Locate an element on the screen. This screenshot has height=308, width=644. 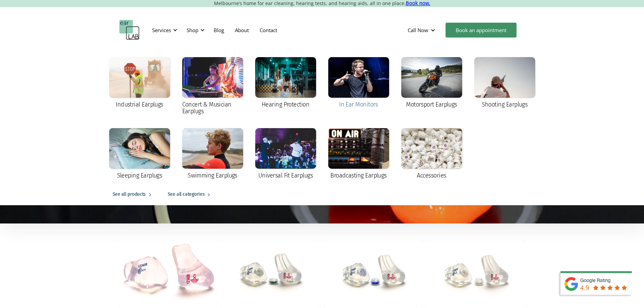
a: Motorsport Earplugs is located at coordinates (432, 83).